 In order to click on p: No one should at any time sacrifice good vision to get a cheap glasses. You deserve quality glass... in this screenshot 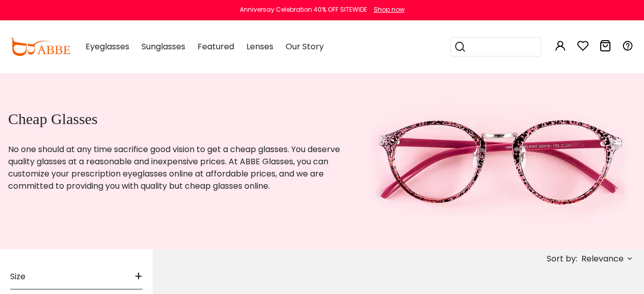, I will do `click(176, 168)`.